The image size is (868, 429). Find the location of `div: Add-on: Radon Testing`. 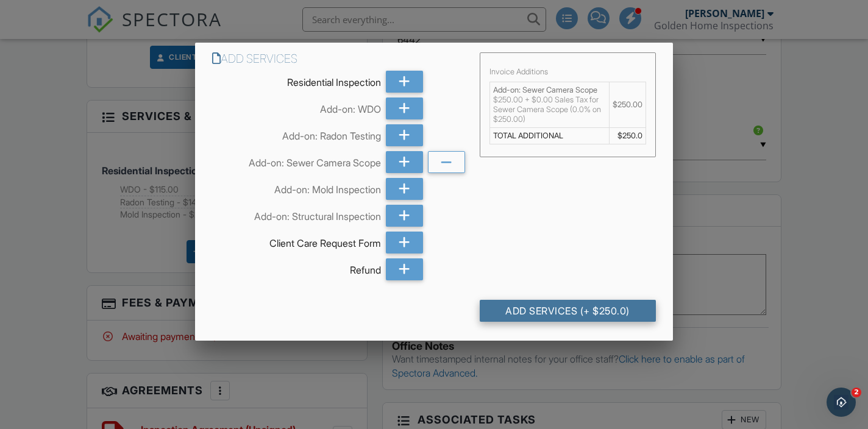

div: Add-on: Radon Testing is located at coordinates (297, 133).